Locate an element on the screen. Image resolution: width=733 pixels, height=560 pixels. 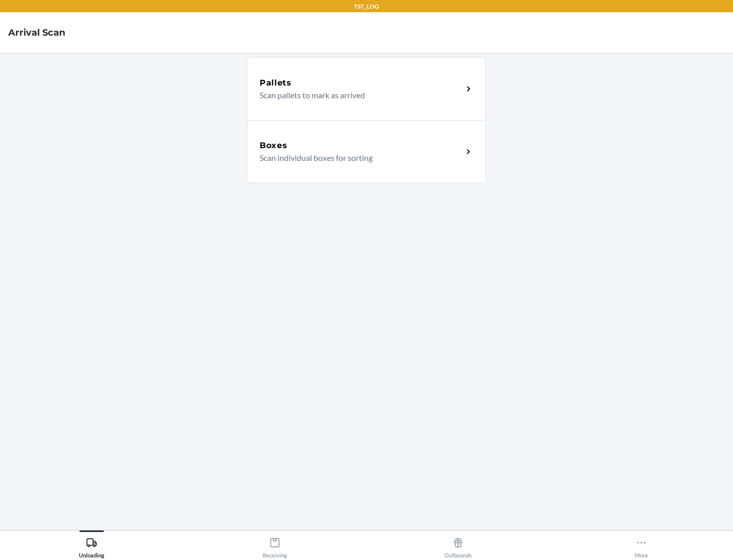
h4: Arrival Scan is located at coordinates (36, 33).